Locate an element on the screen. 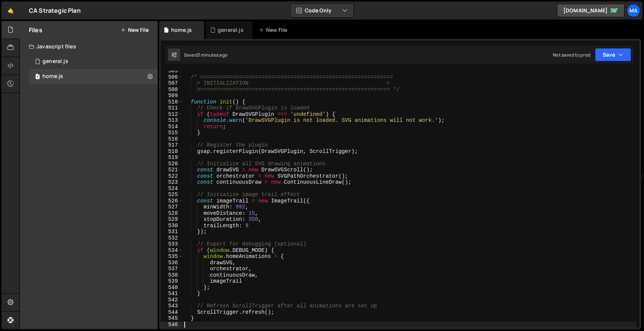 The image size is (644, 331). div: 530 is located at coordinates (171, 226).